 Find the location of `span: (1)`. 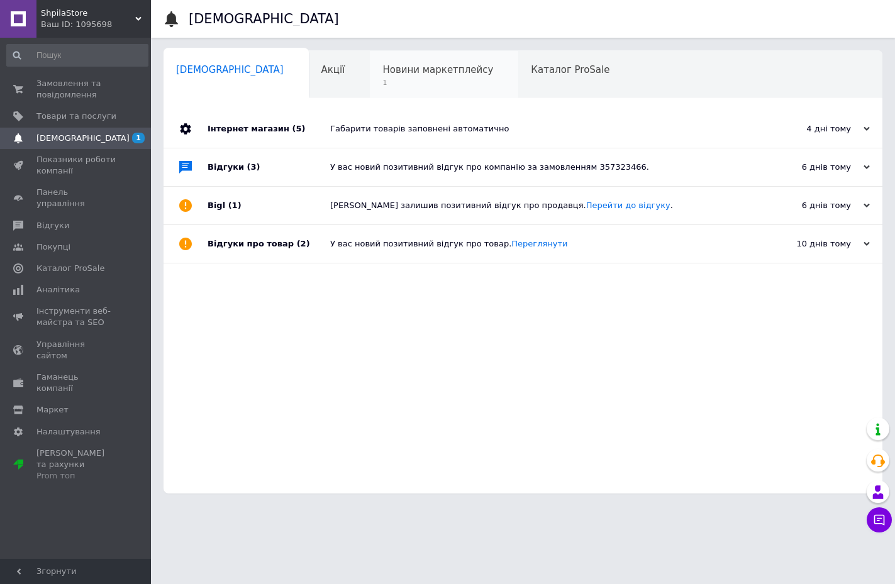

span: (1) is located at coordinates (235, 205).